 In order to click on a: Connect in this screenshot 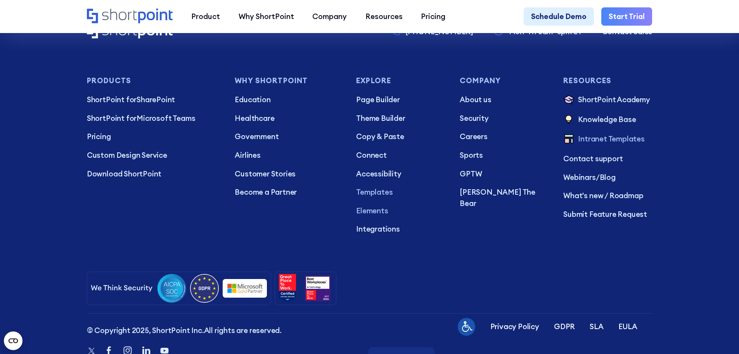, I will do `click(400, 155)`.